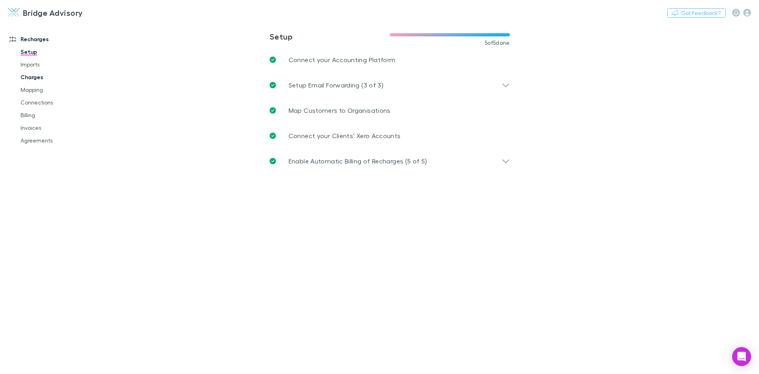 The width and height of the screenshot is (759, 374). I want to click on a: Billing, so click(60, 115).